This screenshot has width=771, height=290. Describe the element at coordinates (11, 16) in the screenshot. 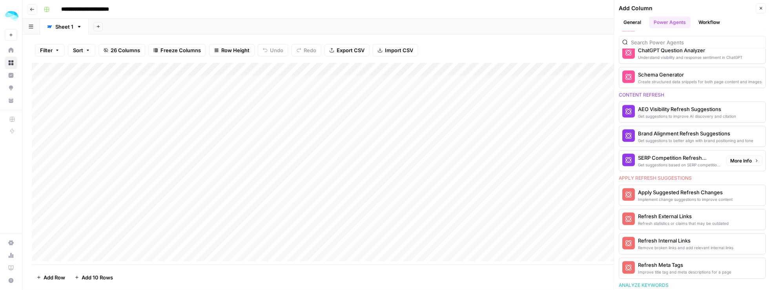

I see `button: Workspace: ColdiQ` at that location.